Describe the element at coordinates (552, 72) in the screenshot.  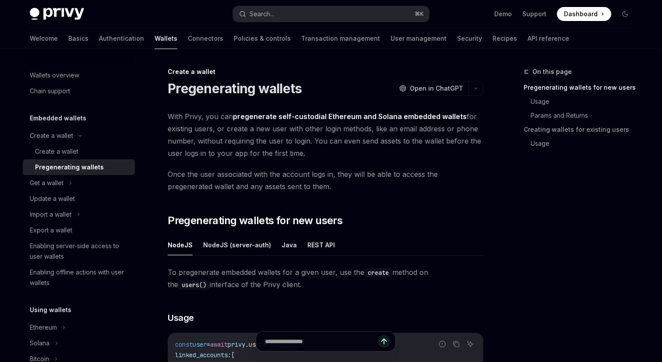
I see `span: On this page` at that location.